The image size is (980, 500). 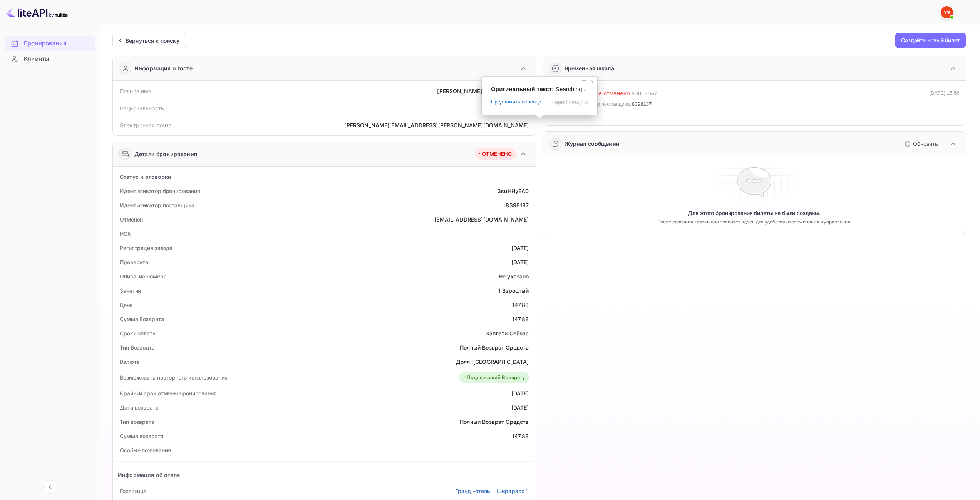 What do you see at coordinates (136, 91) in the screenshot?
I see `ya-tr-span: Полное имя` at bounding box center [136, 91].